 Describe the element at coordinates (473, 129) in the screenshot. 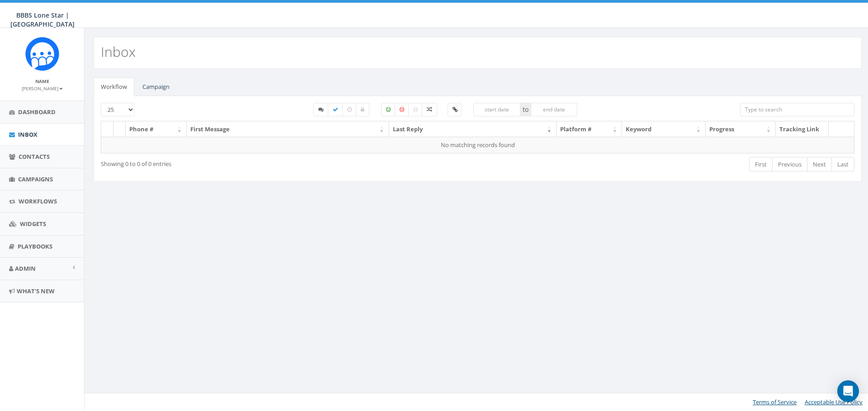

I see `th: Last Reply: activate to sort column ascending` at that location.